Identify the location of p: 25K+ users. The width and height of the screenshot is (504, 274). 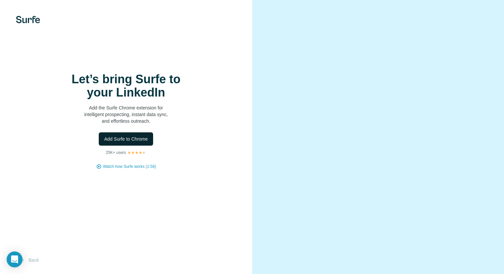
(116, 152).